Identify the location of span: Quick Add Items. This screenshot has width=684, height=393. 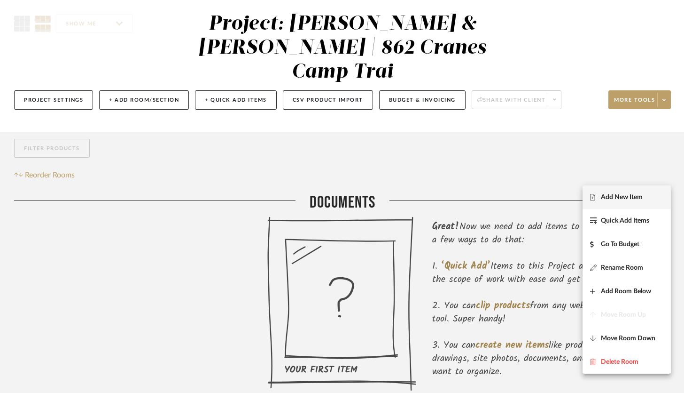
(625, 220).